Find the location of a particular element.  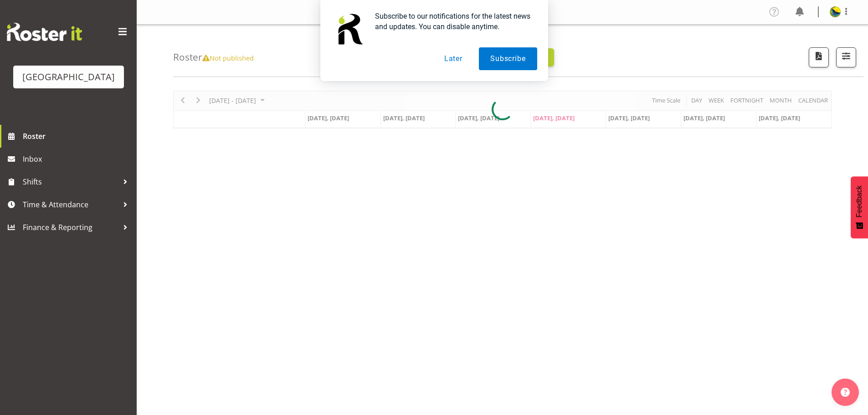

img: help-xxl-2.png is located at coordinates (845, 393).